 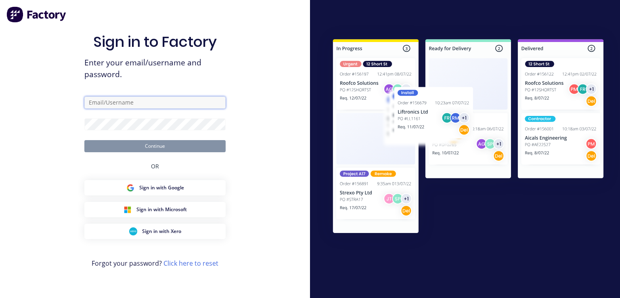 What do you see at coordinates (155, 188) in the screenshot?
I see `button: Google Sign inSign in with Google` at bounding box center [155, 188].